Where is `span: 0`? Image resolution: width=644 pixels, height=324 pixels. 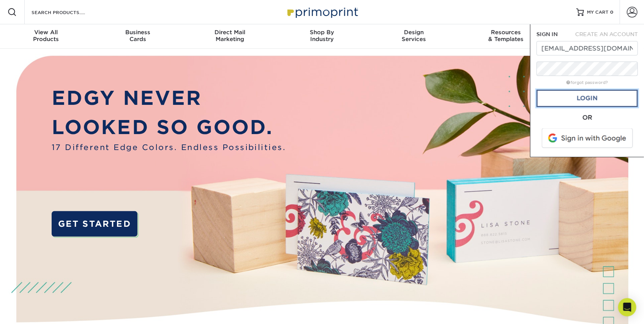 span: 0 is located at coordinates (612, 12).